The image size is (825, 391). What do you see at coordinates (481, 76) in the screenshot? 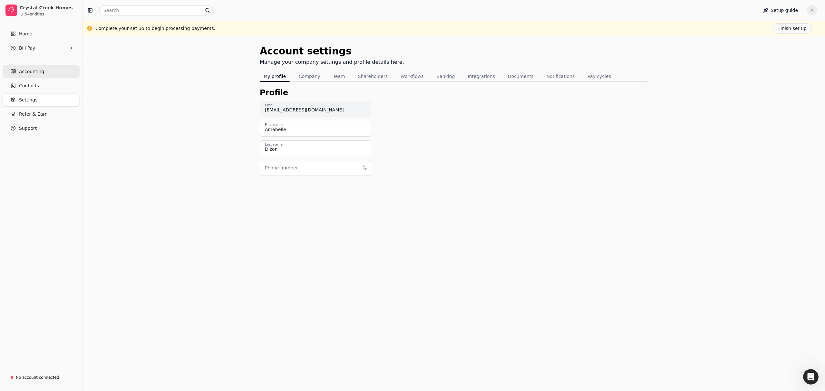
I see `button: Integrations` at bounding box center [481, 76].